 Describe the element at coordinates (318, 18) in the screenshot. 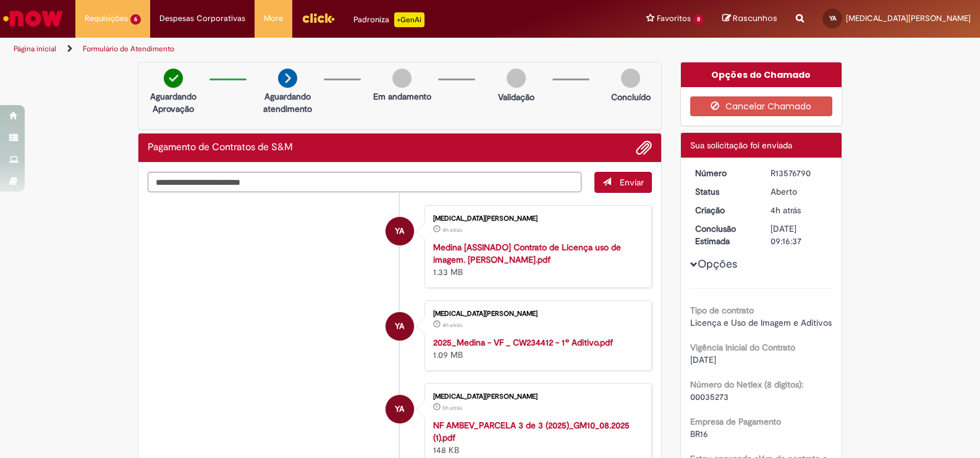

I see `img: click_logo_yellow_360x200.png` at that location.